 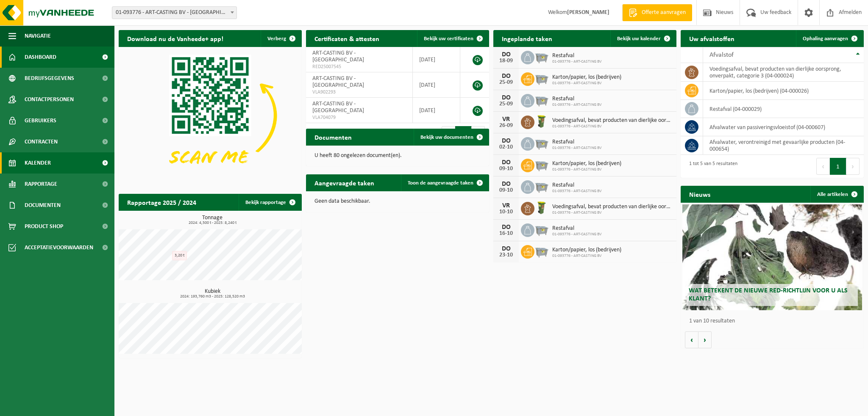 What do you see at coordinates (359, 67) in the screenshot?
I see `span: RED25007545` at bounding box center [359, 67].